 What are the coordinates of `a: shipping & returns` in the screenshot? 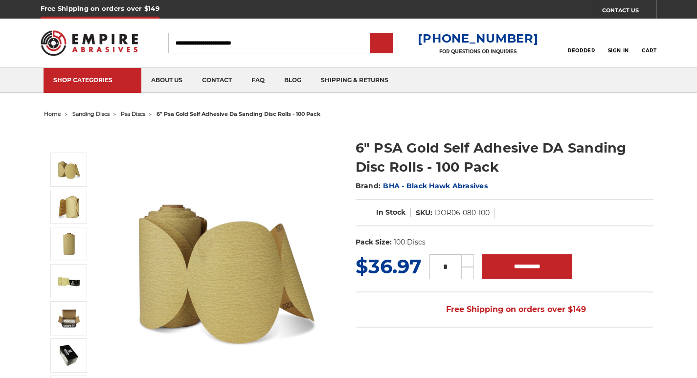 It's located at (355, 80).